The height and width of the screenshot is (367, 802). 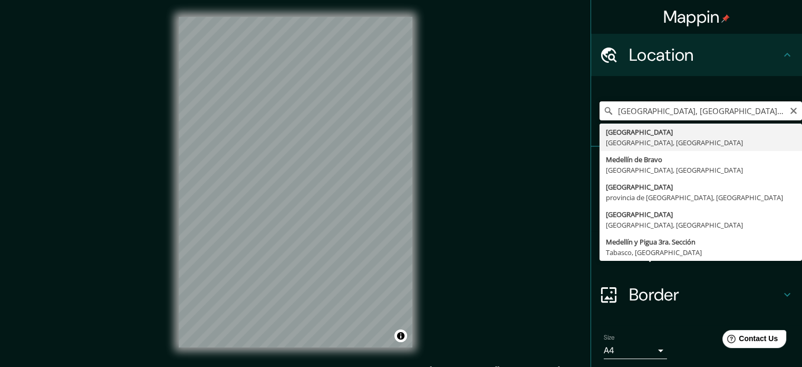 I want to click on h4: Location, so click(x=705, y=55).